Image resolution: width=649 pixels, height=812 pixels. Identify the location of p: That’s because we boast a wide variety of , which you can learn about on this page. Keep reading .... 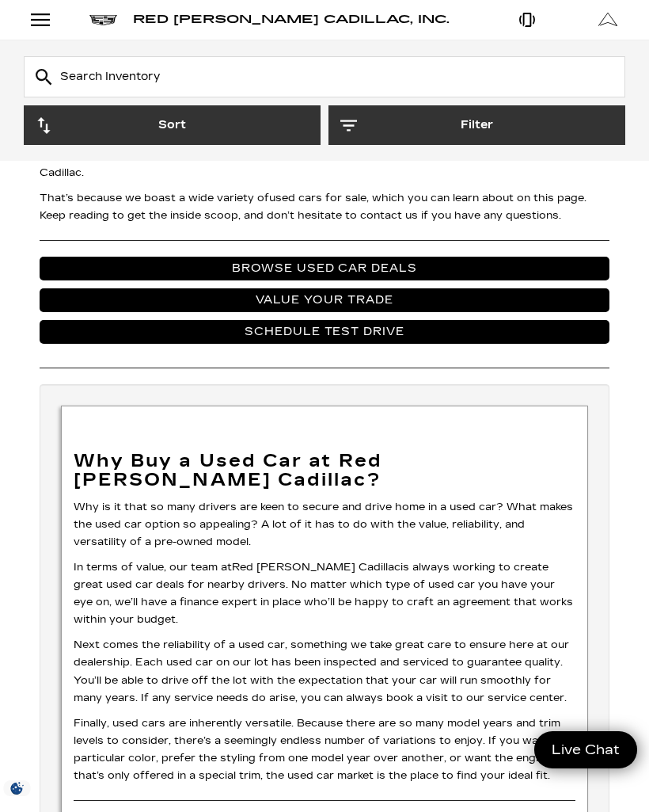
(324, 207).